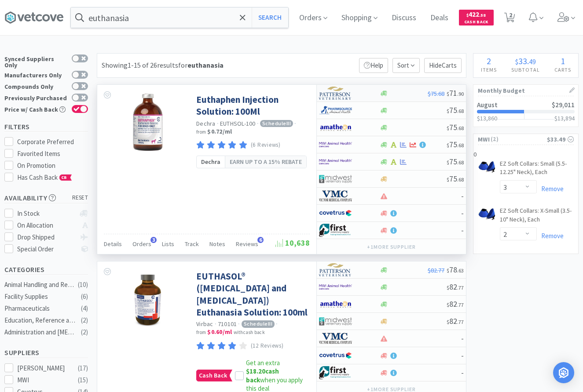 This screenshot has width=583, height=392. What do you see at coordinates (46, 270) in the screenshot?
I see `h5: Categories` at bounding box center [46, 270].